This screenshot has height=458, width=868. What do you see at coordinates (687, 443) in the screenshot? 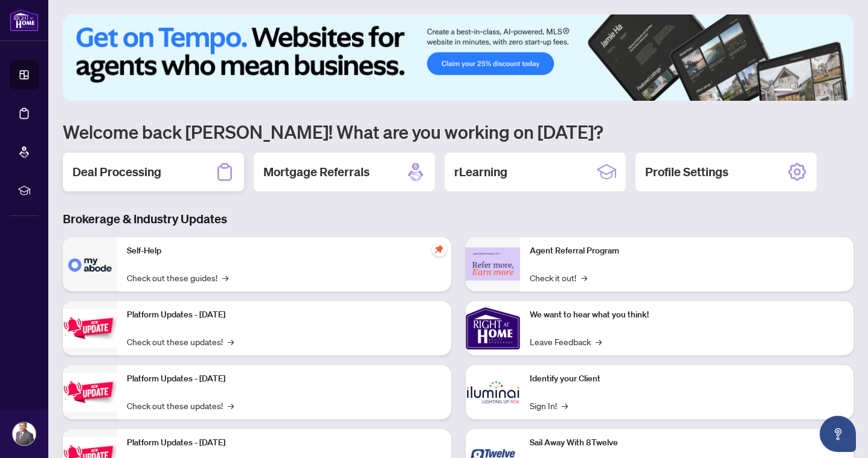
I see `p: Sail Away With 8Twelve` at bounding box center [687, 443].